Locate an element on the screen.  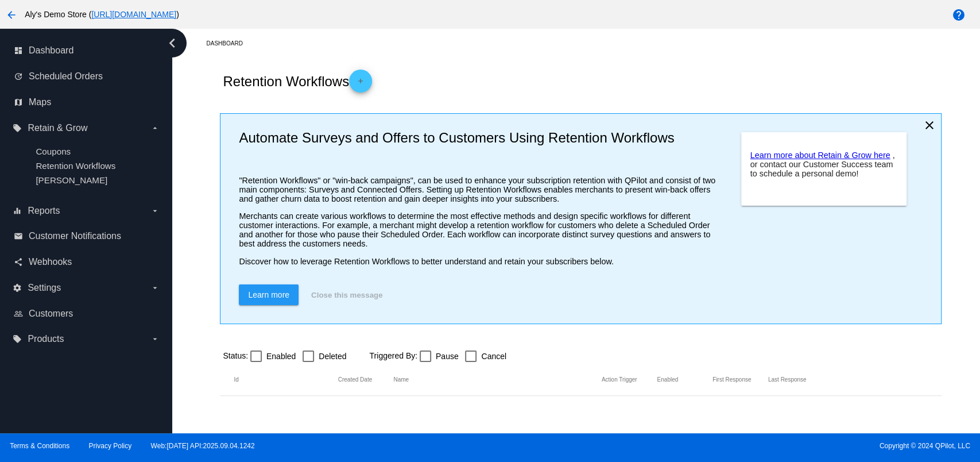
i: people_outline is located at coordinates (19, 314).